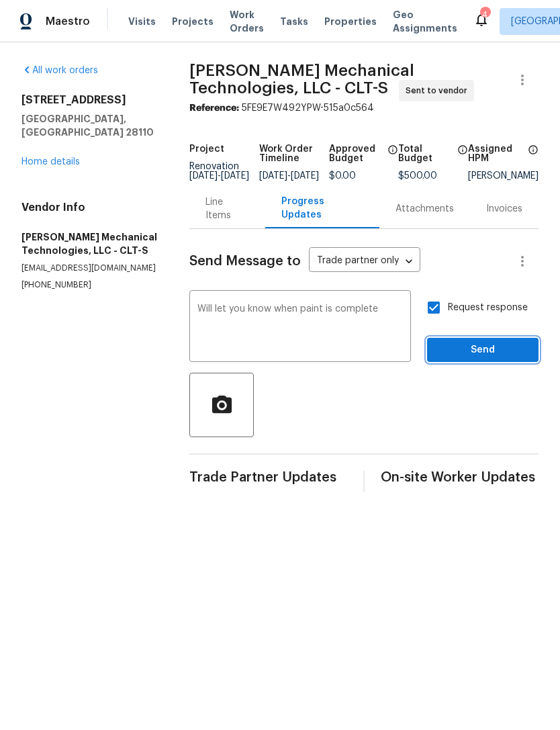 The width and height of the screenshot is (560, 730). I want to click on h5: Work Order Timeline, so click(294, 154).